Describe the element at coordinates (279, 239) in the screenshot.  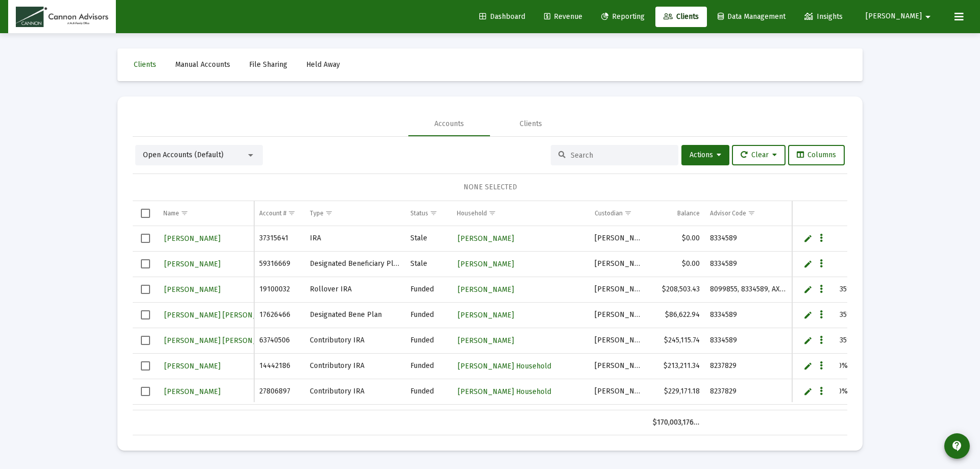
I see `td: 37315641` at that location.